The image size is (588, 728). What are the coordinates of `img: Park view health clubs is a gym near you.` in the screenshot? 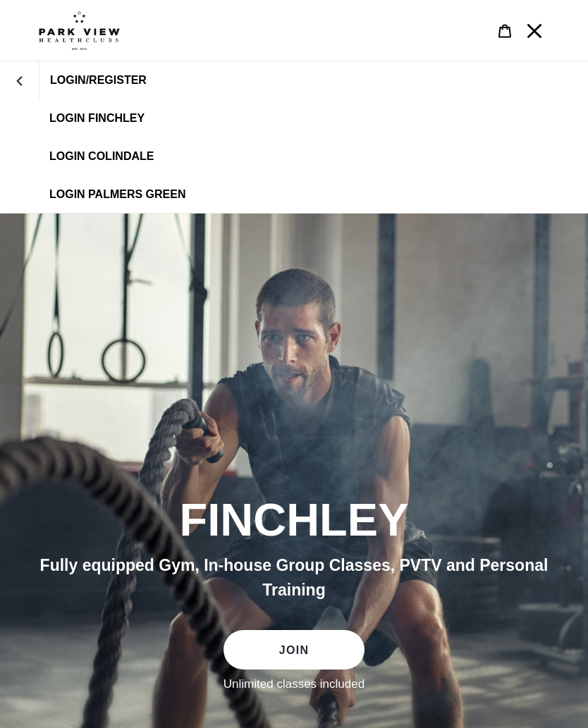 It's located at (79, 30).